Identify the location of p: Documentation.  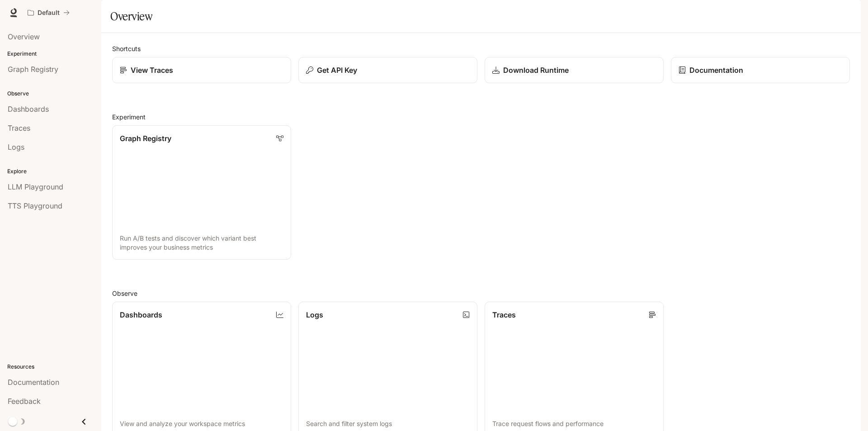
(716, 71).